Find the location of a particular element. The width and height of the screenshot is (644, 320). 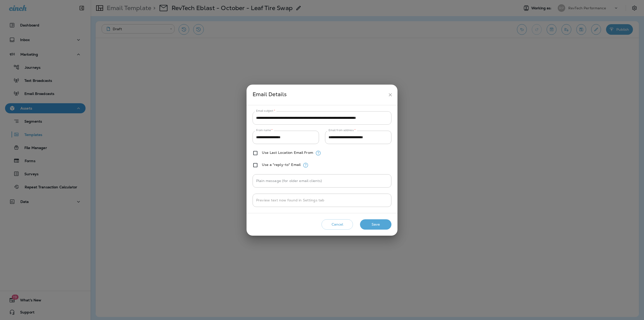

label: Email from address is located at coordinates (342, 130).